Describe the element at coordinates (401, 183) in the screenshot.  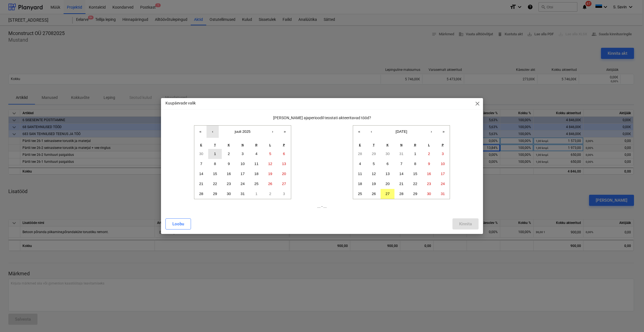
I see `abbr: 21. august 2025` at that location.